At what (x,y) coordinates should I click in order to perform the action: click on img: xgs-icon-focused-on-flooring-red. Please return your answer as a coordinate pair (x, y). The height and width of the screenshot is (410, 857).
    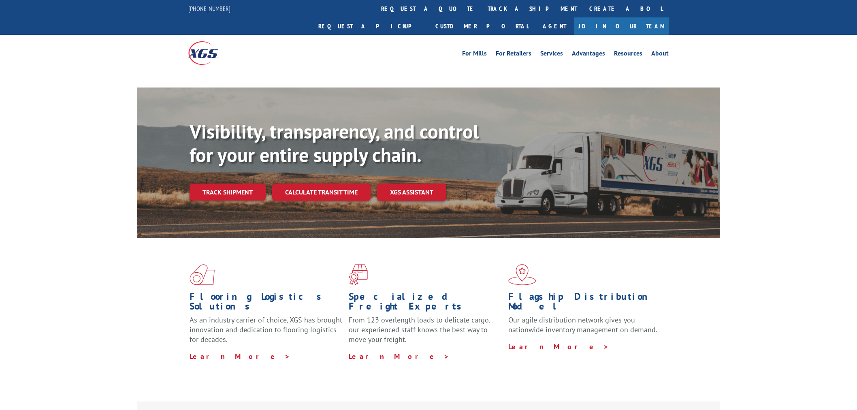
    Looking at the image, I should click on (358, 275).